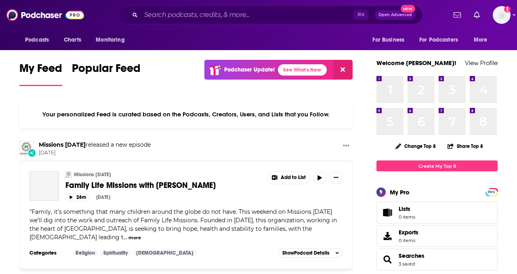  I want to click on a: Religion, so click(85, 253).